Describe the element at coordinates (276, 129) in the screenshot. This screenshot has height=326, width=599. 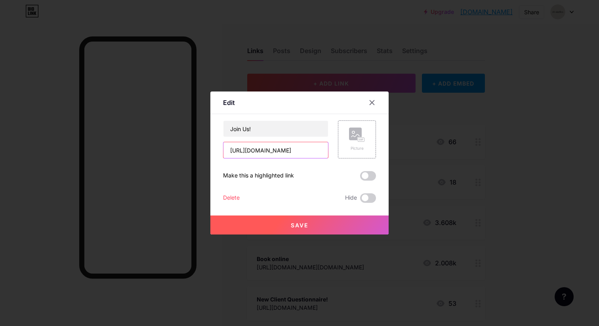
I see `input: Title` at that location.